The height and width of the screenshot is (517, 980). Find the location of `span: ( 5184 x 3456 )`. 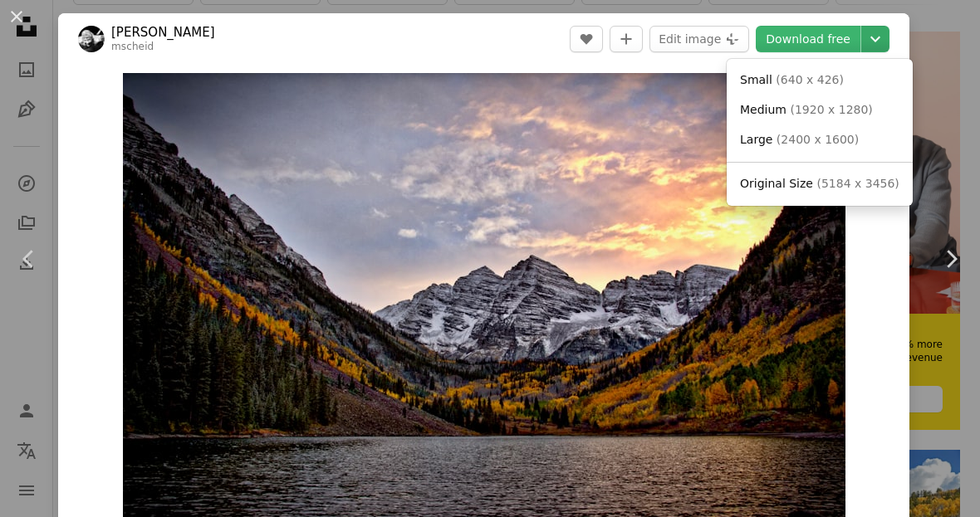

span: ( 5184 x 3456 ) is located at coordinates (857, 183).